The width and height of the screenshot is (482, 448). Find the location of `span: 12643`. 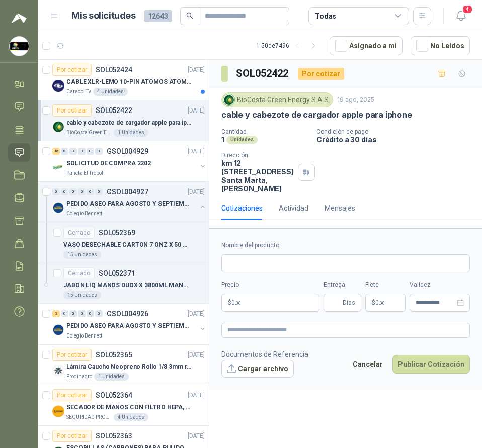

span: 12643 is located at coordinates (158, 16).